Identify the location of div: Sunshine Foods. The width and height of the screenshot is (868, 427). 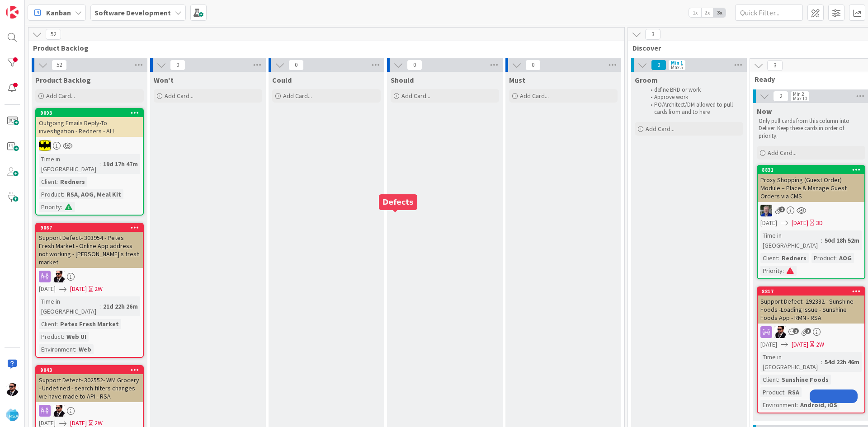
(806, 380).